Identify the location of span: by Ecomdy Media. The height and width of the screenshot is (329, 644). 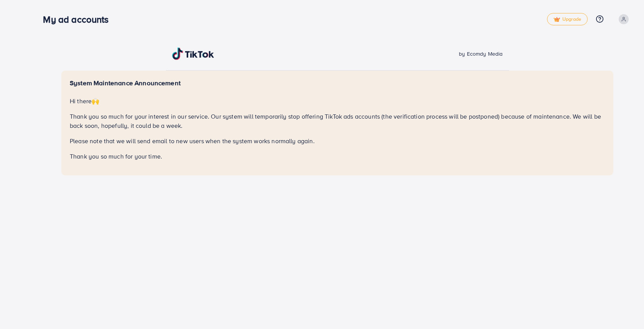
(481, 54).